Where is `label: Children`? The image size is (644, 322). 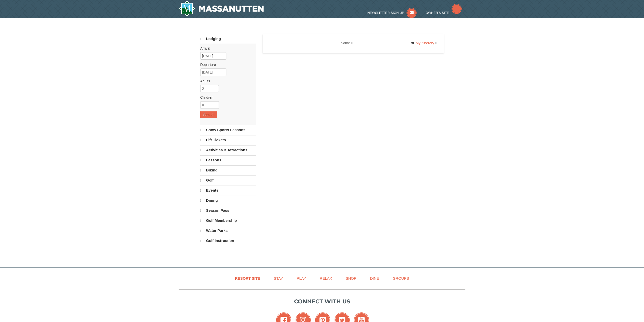
label: Children is located at coordinates (226, 98).